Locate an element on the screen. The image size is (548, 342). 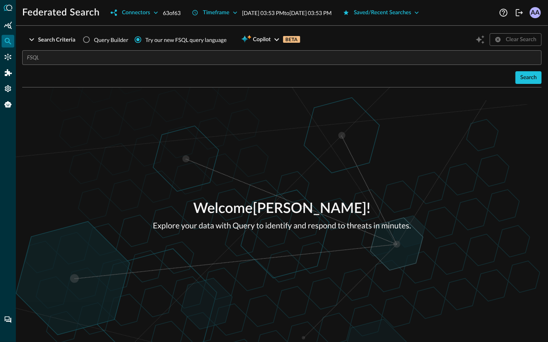
div: Query Agent is located at coordinates (8, 105).